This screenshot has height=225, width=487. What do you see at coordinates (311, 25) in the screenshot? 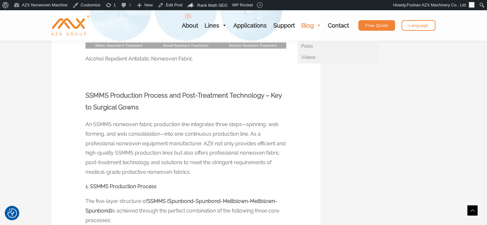
I see `a: Blog` at bounding box center [311, 25].